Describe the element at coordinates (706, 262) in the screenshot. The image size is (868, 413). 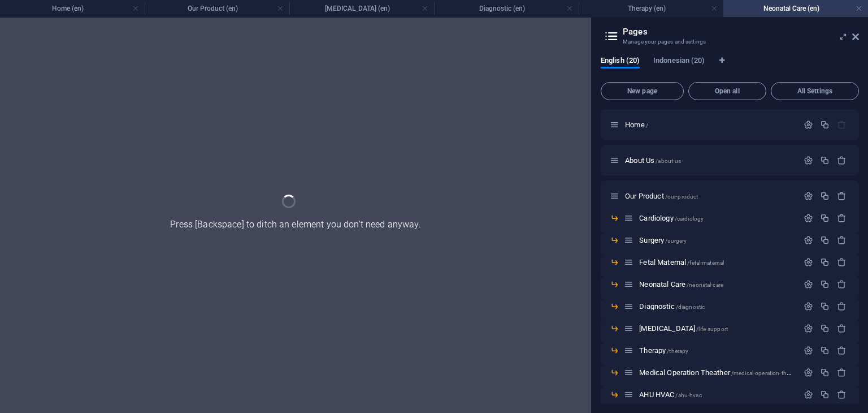
I see `span: /fetal-maternal` at that location.